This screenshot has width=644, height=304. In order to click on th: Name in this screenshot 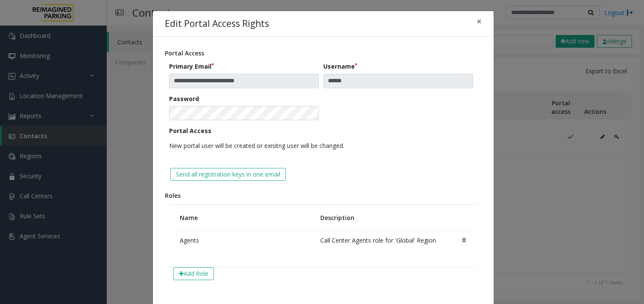, I will do `click(244, 218)`.